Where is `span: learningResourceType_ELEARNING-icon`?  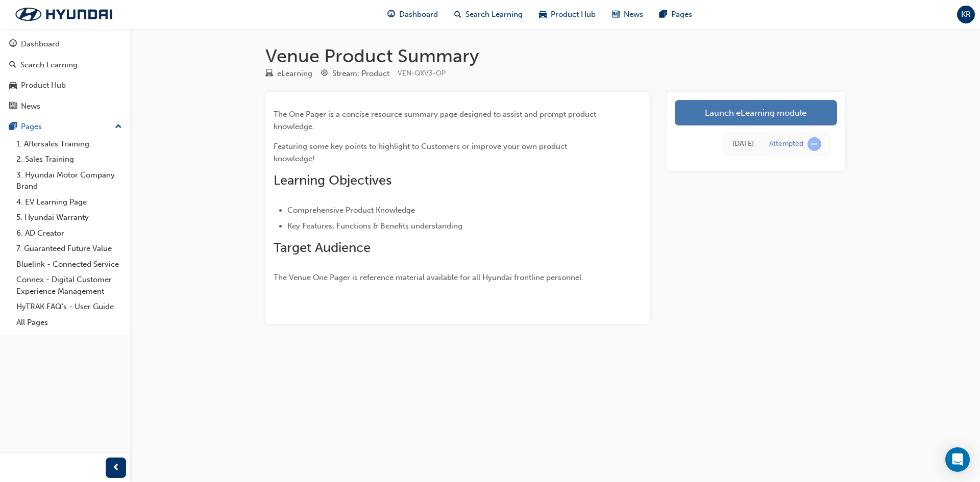
span: learningResourceType_ELEARNING-icon is located at coordinates (269, 74).